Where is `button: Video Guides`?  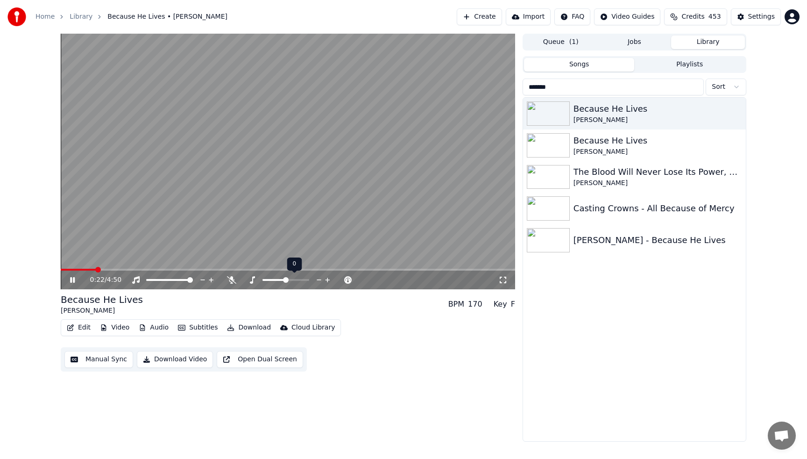
button: Video Guides is located at coordinates (627, 17).